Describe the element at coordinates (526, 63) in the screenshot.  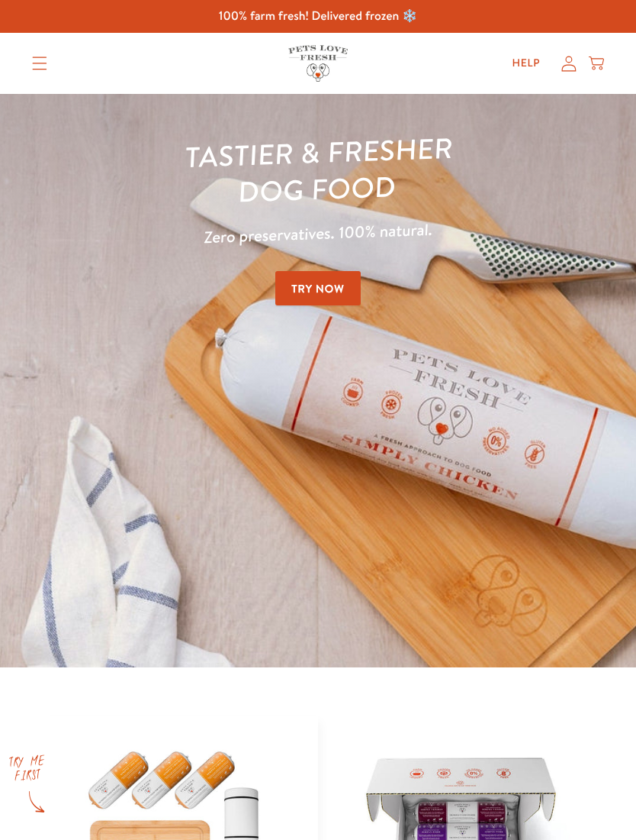
I see `a: Help` at that location.